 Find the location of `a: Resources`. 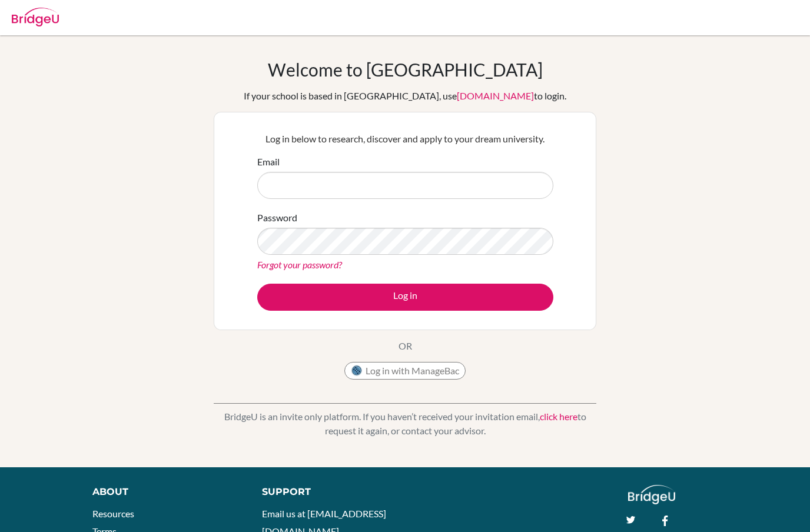

a: Resources is located at coordinates (113, 514).